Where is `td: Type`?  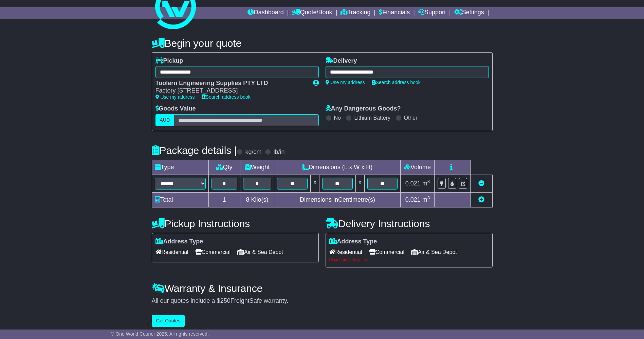
td: Type is located at coordinates (180, 167).